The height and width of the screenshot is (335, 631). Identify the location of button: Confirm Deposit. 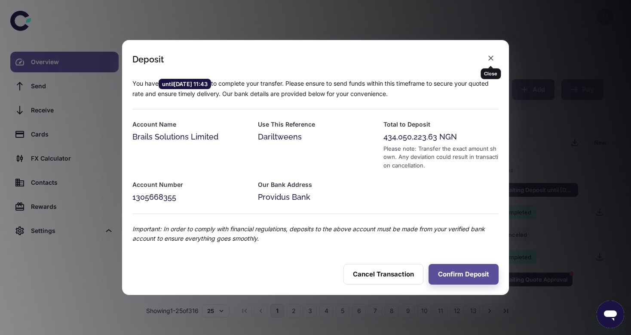
(464, 274).